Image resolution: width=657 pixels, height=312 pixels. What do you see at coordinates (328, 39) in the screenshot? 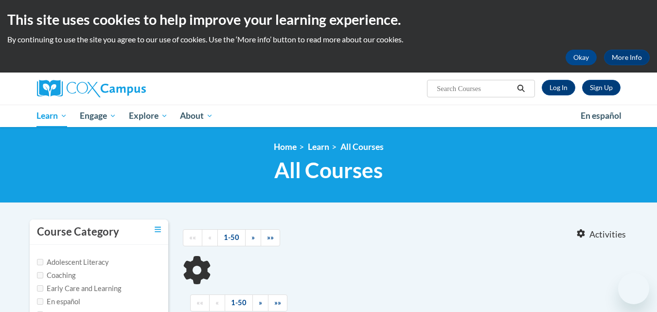
I see `p: By continuing to use the site you agree to our use of cookies. Use the ‘More info’ button to read...` at bounding box center [328, 39].